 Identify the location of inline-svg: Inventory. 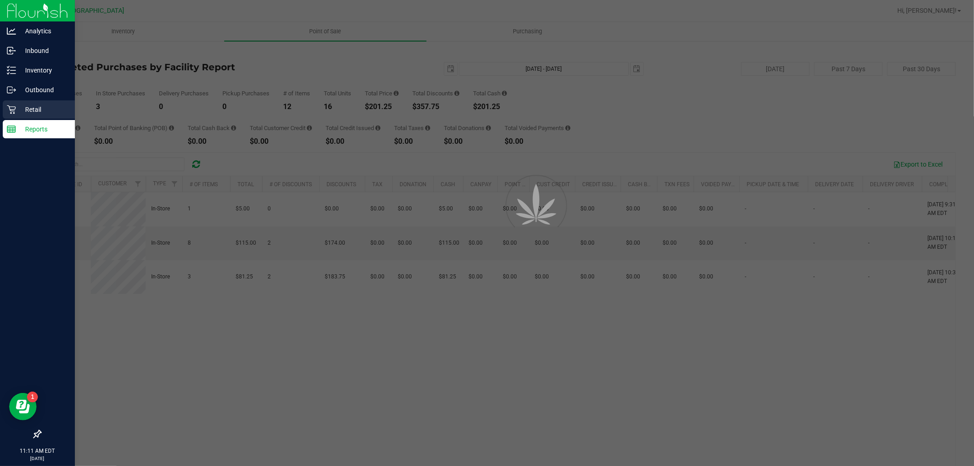
(11, 70).